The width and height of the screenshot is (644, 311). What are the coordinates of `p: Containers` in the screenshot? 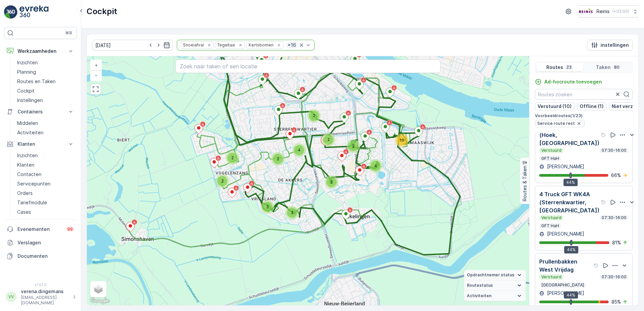 It's located at (40, 112).